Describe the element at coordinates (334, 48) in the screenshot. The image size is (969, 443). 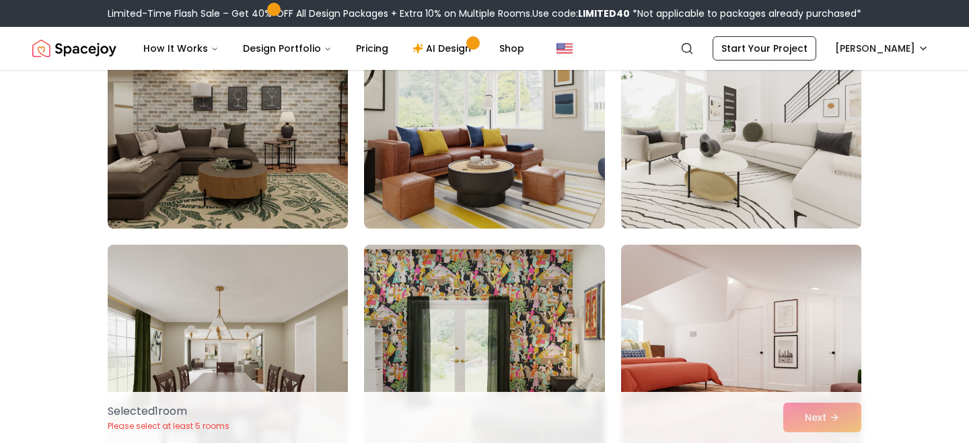
I see `nav: Main` at that location.